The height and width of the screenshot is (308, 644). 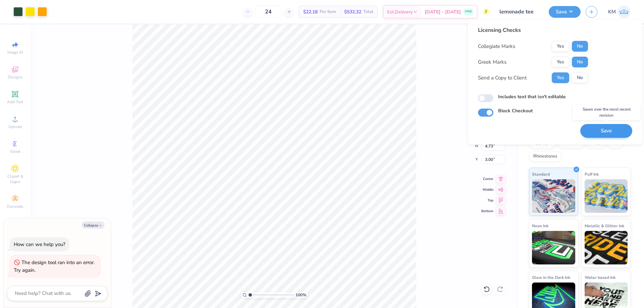 I want to click on label: Includes text that isn't editable, so click(x=532, y=97).